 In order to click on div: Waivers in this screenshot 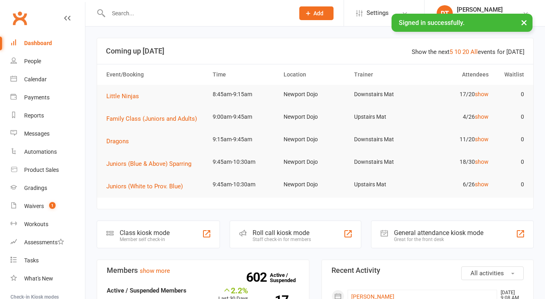, I will do `click(34, 206)`.